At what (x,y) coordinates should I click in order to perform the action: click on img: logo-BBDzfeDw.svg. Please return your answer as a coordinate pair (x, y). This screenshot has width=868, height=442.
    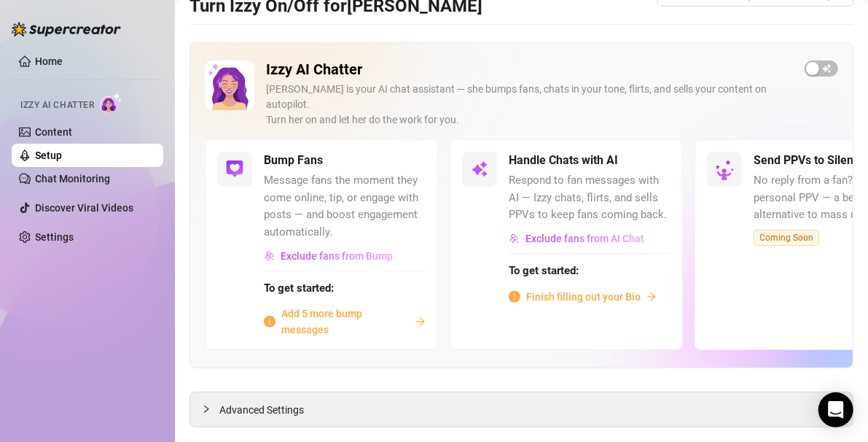
    Looking at the image, I should click on (66, 29).